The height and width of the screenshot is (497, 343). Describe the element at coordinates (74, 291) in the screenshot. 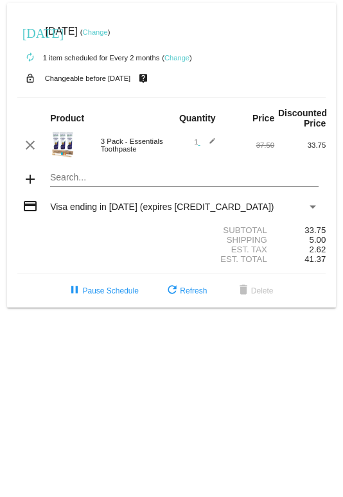

I see `mat-icon: pause` at that location.